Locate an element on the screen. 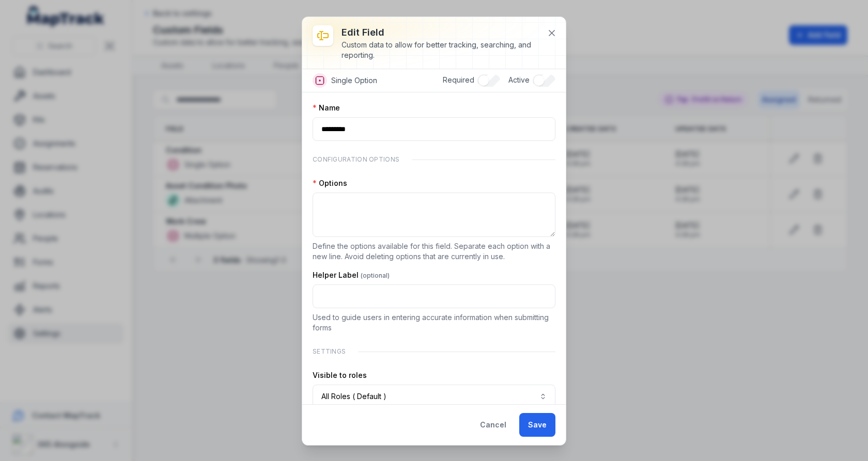 The image size is (868, 461). span: Required is located at coordinates (459, 80).